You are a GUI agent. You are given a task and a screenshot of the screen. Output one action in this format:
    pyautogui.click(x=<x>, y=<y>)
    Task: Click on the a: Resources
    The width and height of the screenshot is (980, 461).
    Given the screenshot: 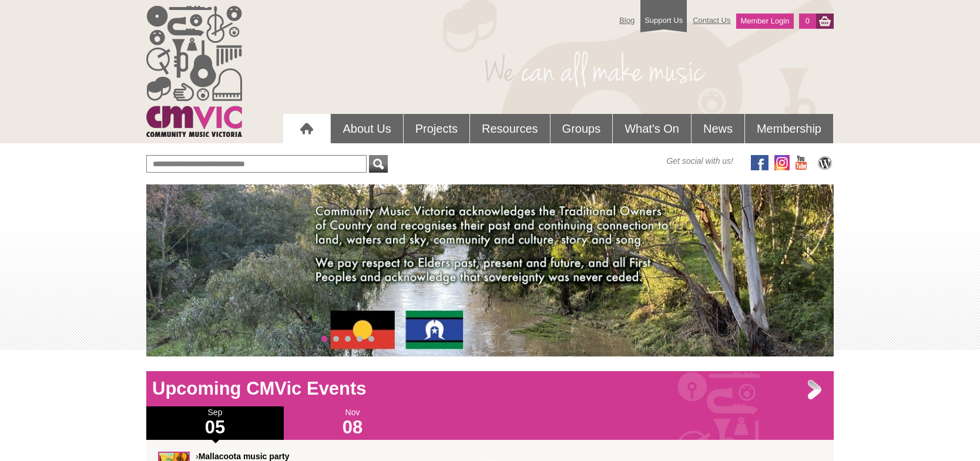 What is the action you would take?
    pyautogui.click(x=510, y=129)
    